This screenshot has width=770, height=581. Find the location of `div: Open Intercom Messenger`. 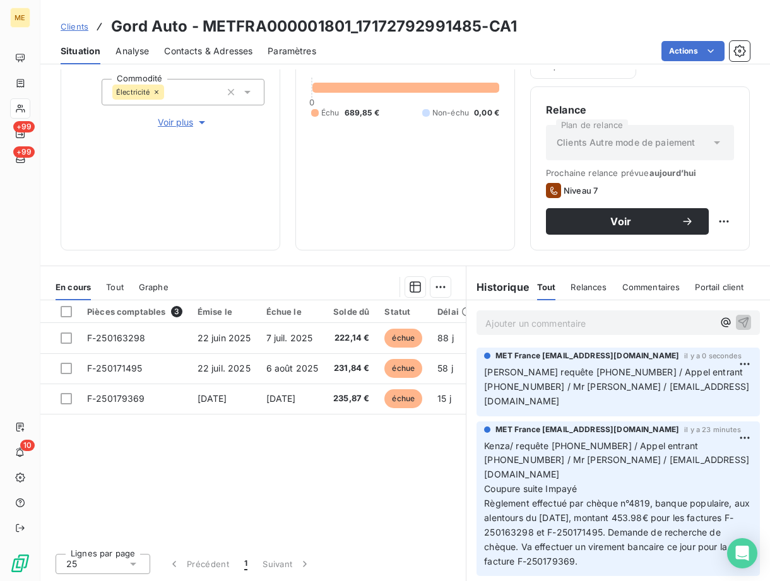

div: Open Intercom Messenger is located at coordinates (742, 553).